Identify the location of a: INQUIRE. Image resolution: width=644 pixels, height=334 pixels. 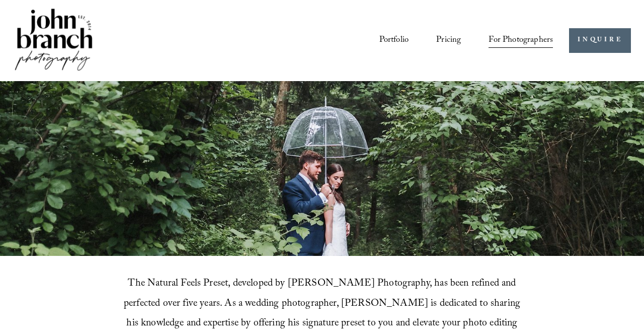
(600, 40).